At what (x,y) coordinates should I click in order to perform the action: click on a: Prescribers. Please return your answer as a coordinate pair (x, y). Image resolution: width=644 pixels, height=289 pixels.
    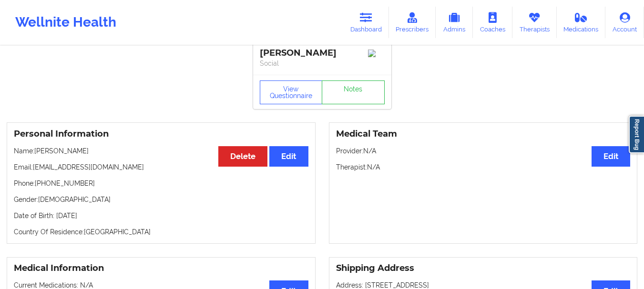
    Looking at the image, I should click on (412, 22).